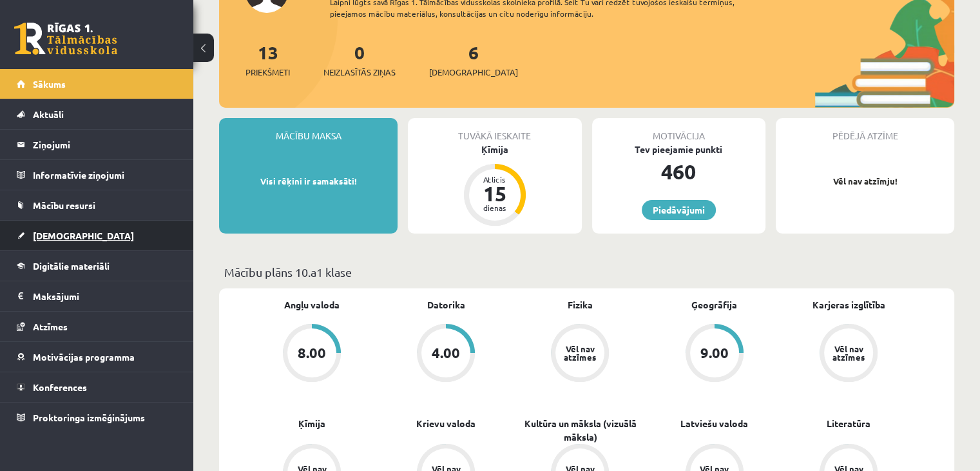 Image resolution: width=980 pixels, height=471 pixels. Describe the element at coordinates (312, 353) in the screenshot. I see `div: 8.00` at that location.